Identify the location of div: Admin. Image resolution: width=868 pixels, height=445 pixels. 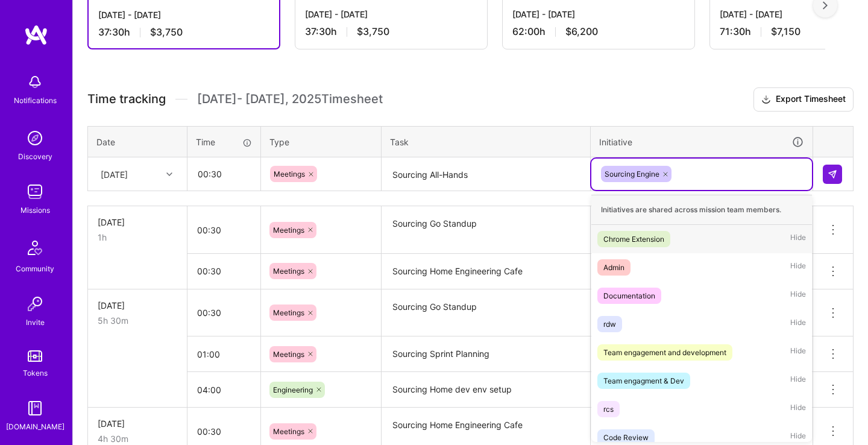
(614, 267).